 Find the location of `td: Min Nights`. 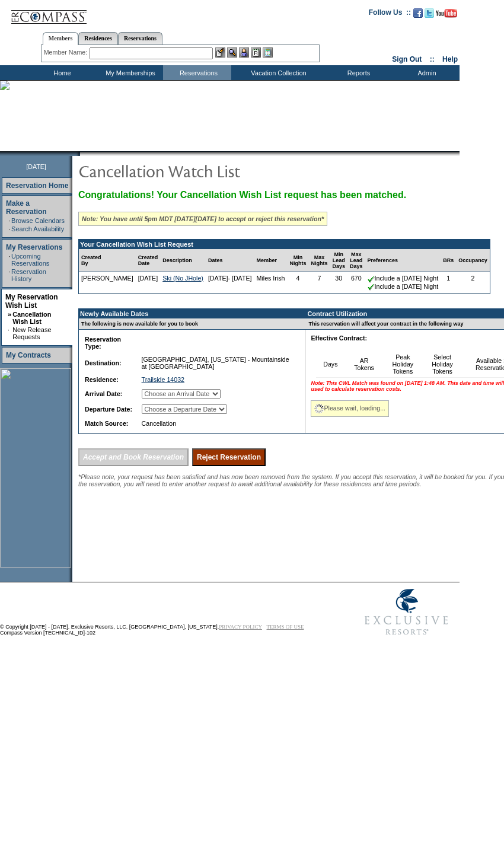

td: Min Nights is located at coordinates (298, 260).